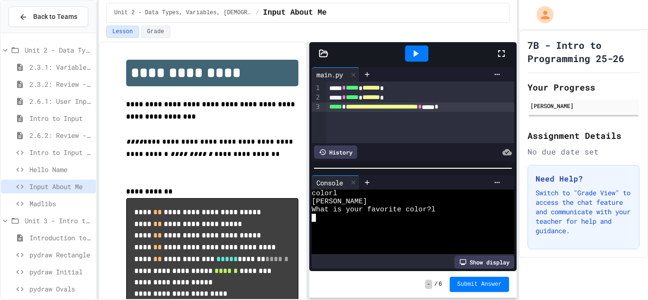 This screenshot has width=648, height=300. What do you see at coordinates (583, 87) in the screenshot?
I see `h2: Your Progress` at bounding box center [583, 87].